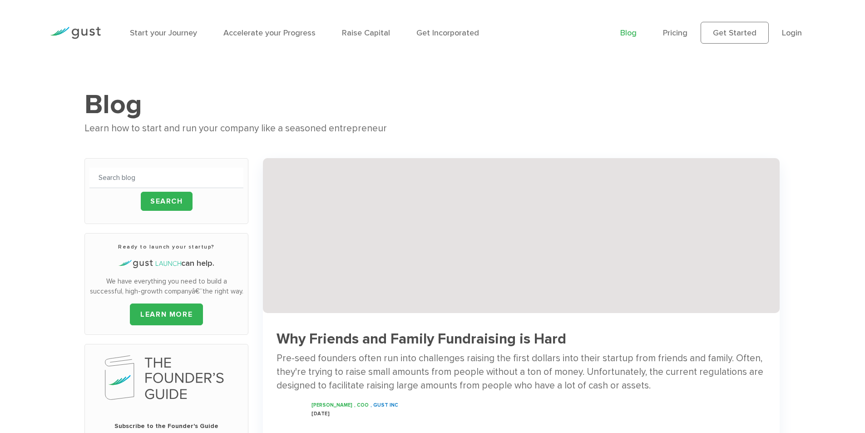 Image resolution: width=865 pixels, height=433 pixels. I want to click on a: Accelerate your Progress, so click(269, 33).